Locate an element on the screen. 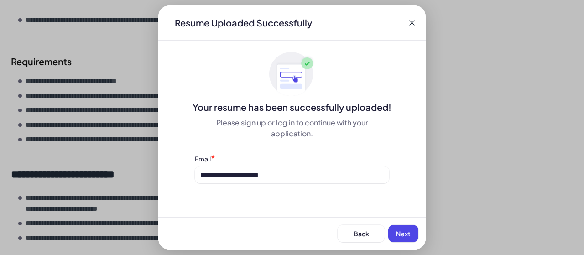 This screenshot has width=584, height=255. button: Next is located at coordinates (403, 234).